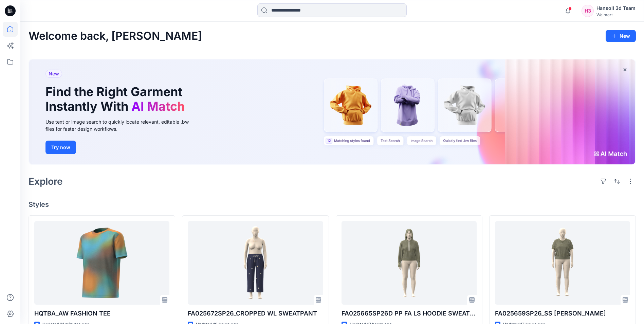  I want to click on div: Walmart, so click(616, 14).